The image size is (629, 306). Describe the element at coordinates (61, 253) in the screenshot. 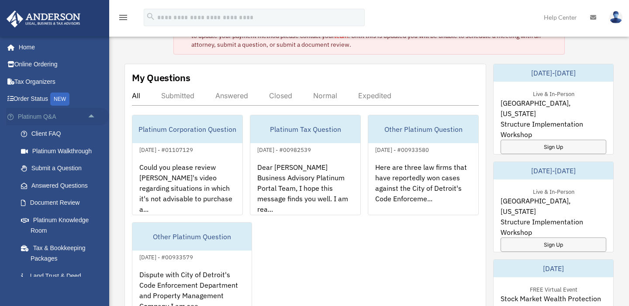

I see `a: Tax & Bookkeeping Packages` at that location.